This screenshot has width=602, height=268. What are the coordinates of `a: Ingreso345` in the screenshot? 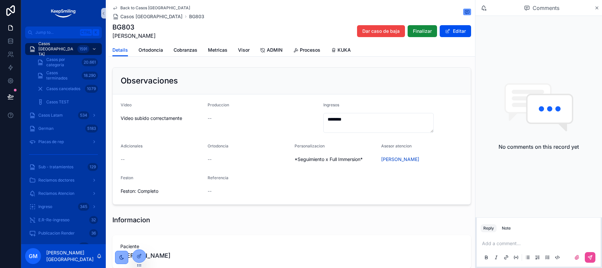 It's located at (64, 206).